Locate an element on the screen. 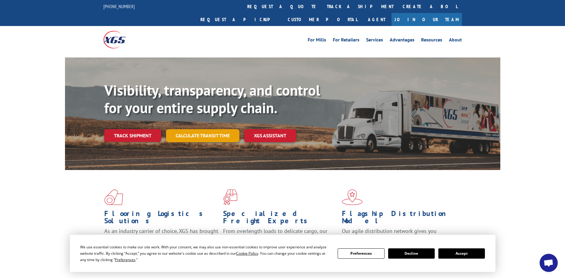 This screenshot has height=278, width=565. a: Calculate transit time is located at coordinates (202, 135).